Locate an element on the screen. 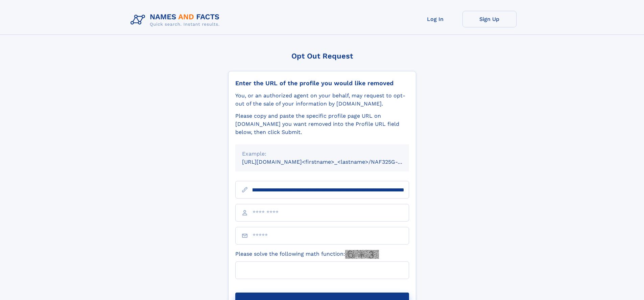  a: Log In is located at coordinates (436, 19).